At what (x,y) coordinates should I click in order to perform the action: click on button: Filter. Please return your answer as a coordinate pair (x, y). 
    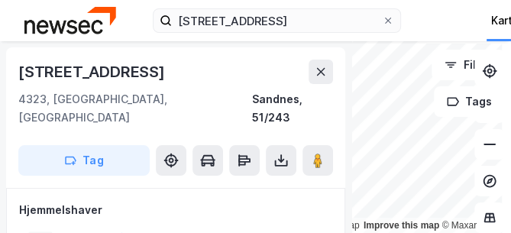
    Looking at the image, I should click on (468, 65).